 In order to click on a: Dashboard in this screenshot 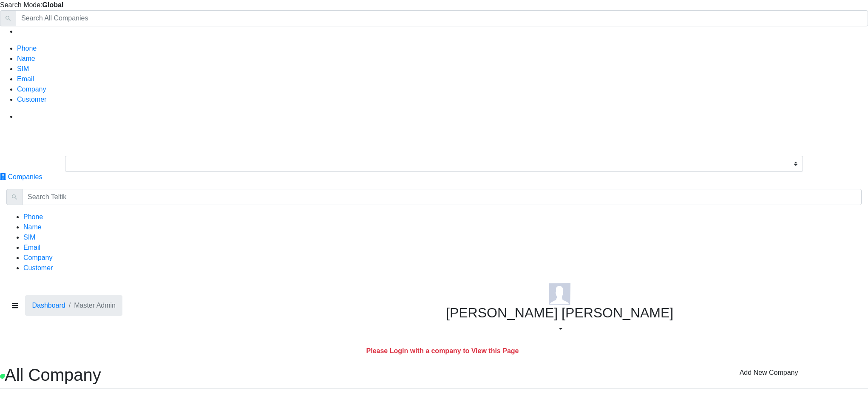, I will do `click(48, 305)`.